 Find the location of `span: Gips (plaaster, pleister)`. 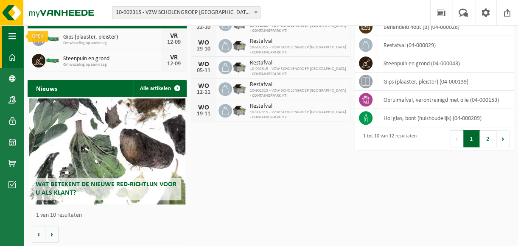

span: Gips (plaaster, pleister) is located at coordinates (112, 37).